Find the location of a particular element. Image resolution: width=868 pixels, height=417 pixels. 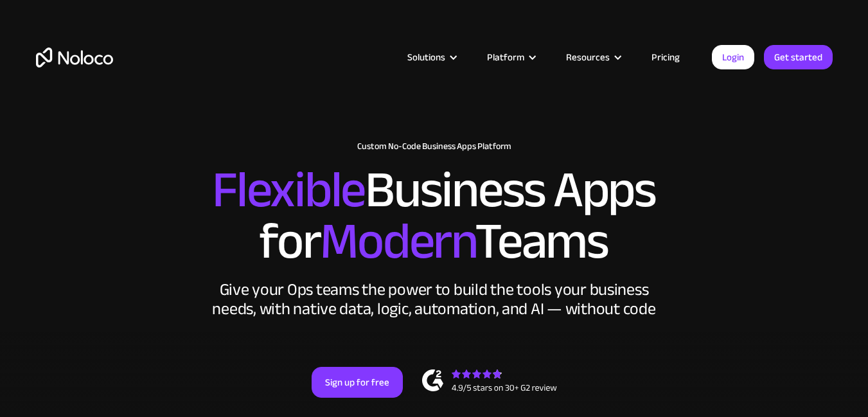

span: Flexible is located at coordinates (289, 189).